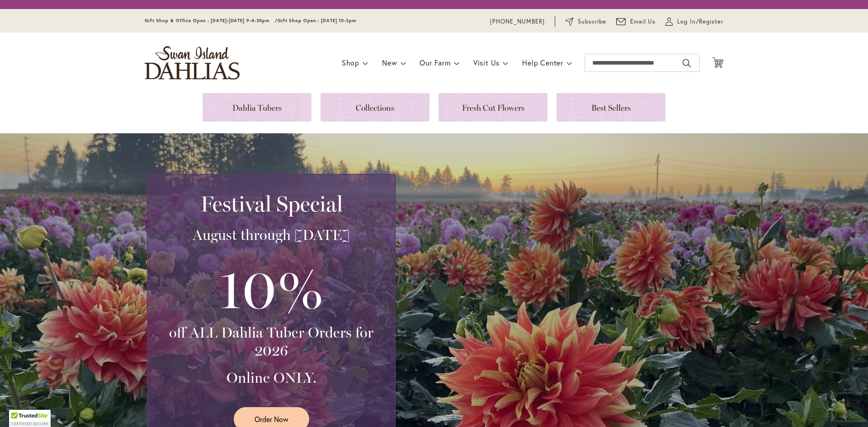 This screenshot has height=427, width=868. Describe the element at coordinates (687, 63) in the screenshot. I see `button: Search` at that location.